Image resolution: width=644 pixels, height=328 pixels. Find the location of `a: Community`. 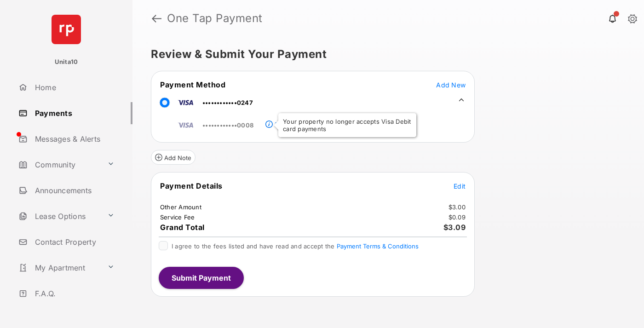

a: Community is located at coordinates (59, 165).